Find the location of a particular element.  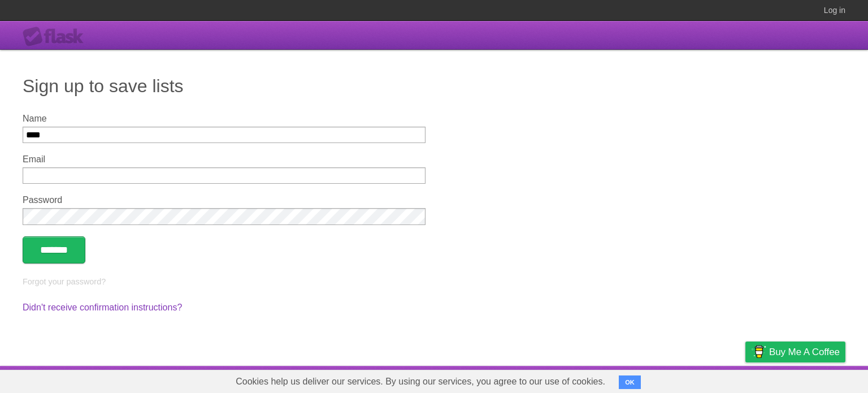

div: Flask is located at coordinates (56, 37).